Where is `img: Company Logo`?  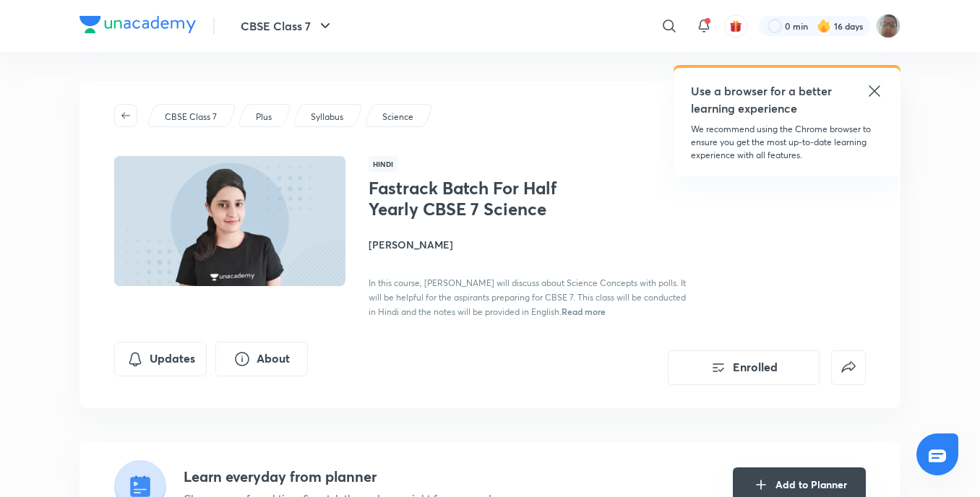 img: Company Logo is located at coordinates (138, 25).